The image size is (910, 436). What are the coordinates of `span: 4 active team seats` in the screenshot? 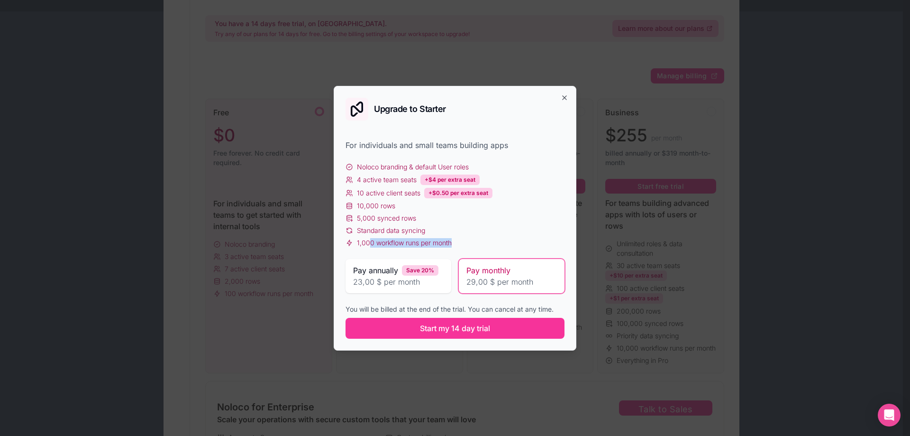 It's located at (387, 180).